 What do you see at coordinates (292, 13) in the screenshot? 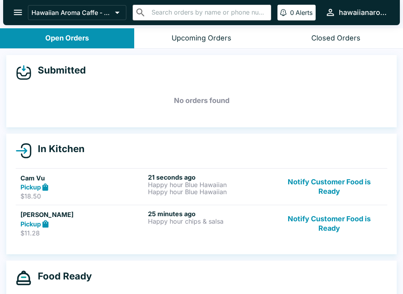
I see `p: 0` at bounding box center [292, 13].